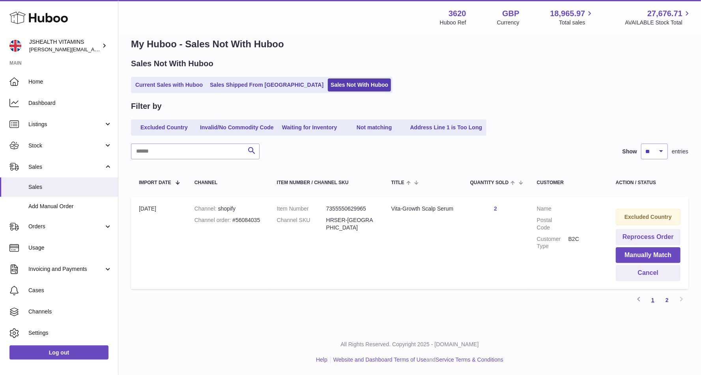  I want to click on dd: B2C, so click(584, 243).